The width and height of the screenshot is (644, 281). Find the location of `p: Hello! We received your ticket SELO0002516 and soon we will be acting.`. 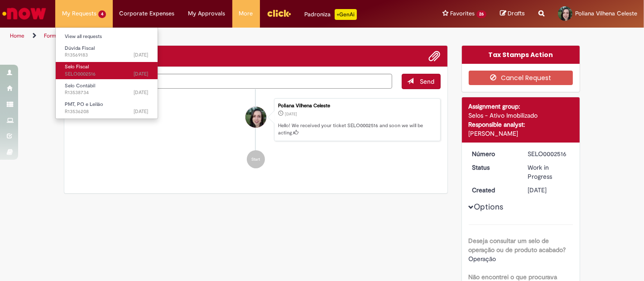

p: Hello! We received your ticket SELO0002516 and soon we will be acting. is located at coordinates (357, 129).